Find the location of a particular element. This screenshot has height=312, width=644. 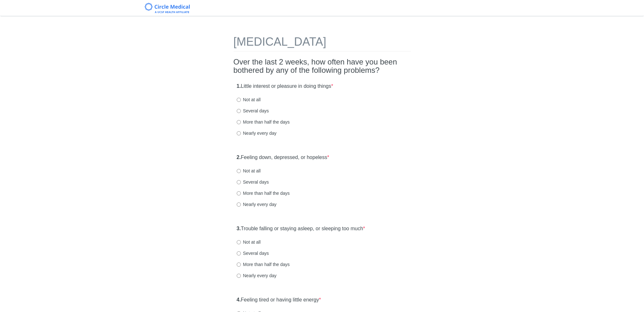

strong: 2. is located at coordinates (239, 157).